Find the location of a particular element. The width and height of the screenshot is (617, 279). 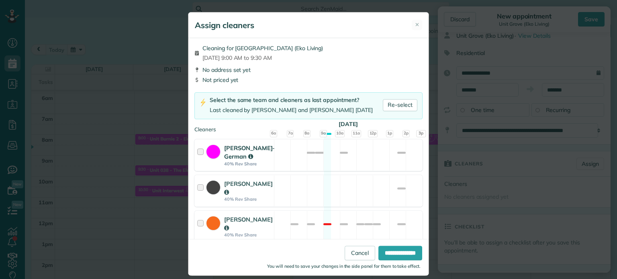

a: Re-select is located at coordinates (400, 105).